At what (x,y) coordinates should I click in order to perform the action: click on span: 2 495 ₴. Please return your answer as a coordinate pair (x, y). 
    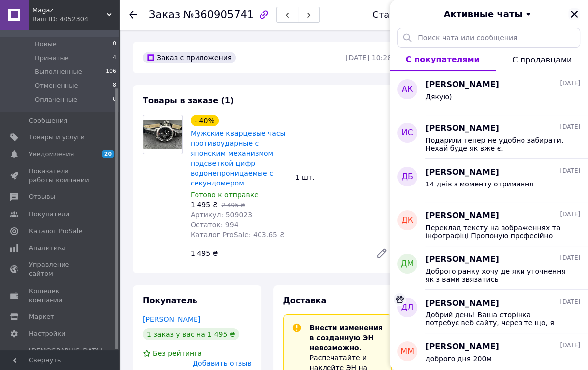
    Looking at the image, I should click on (233, 205).